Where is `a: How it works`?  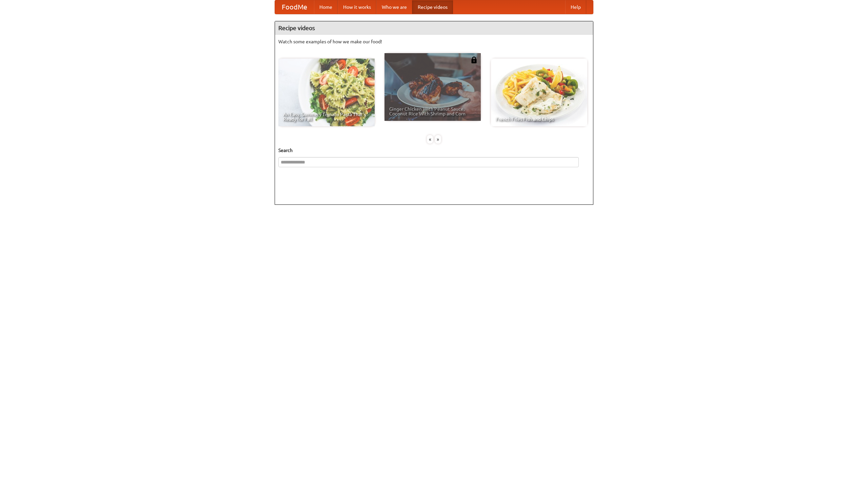
a: How it works is located at coordinates (357, 7).